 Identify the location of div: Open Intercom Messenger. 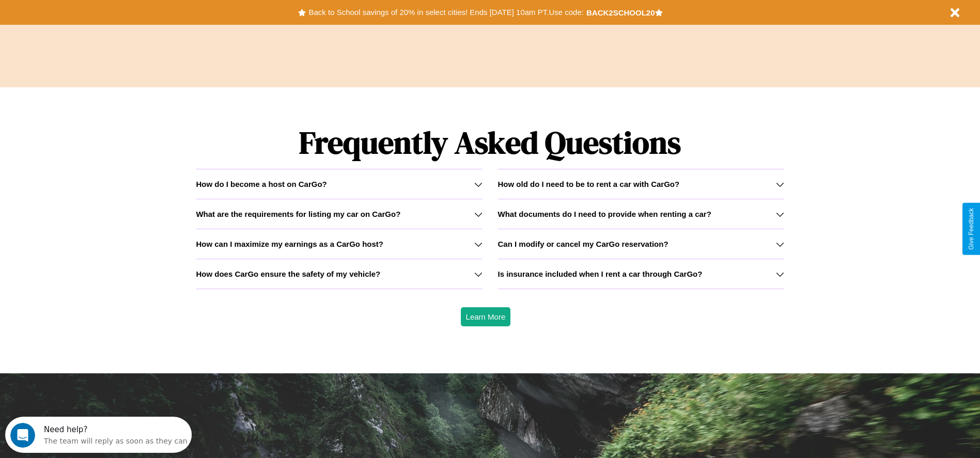
(98, 18).